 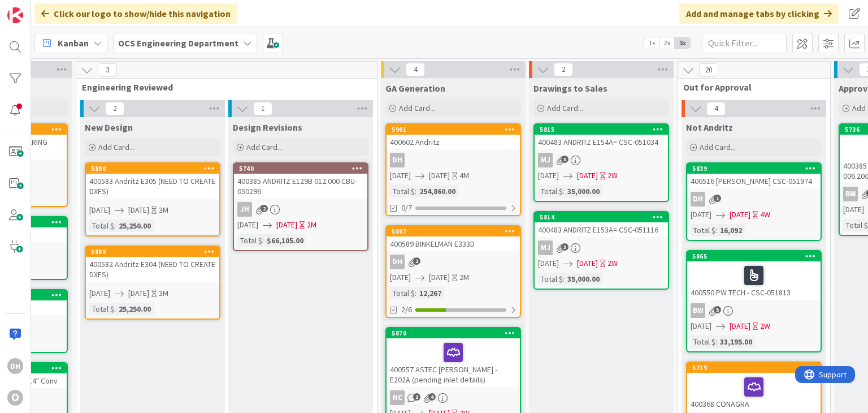 What do you see at coordinates (153, 180) in the screenshot?
I see `div: 5890400583 Andritz E305 (NEED TO CREATE DXFS)` at bounding box center [153, 180].